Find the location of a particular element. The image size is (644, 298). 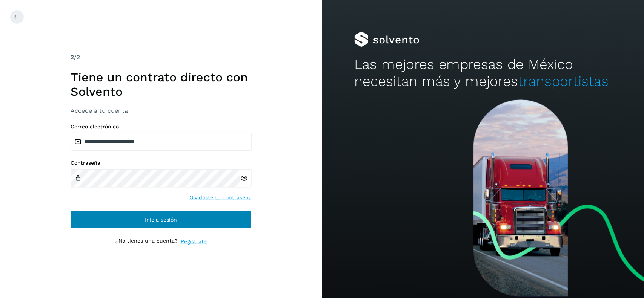

a: Regístrate is located at coordinates (193, 242).